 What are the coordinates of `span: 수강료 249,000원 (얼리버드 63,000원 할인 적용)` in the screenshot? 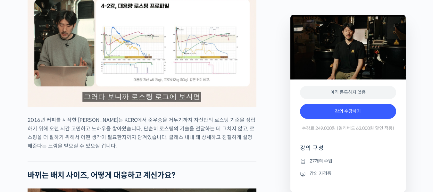 It's located at (348, 128).